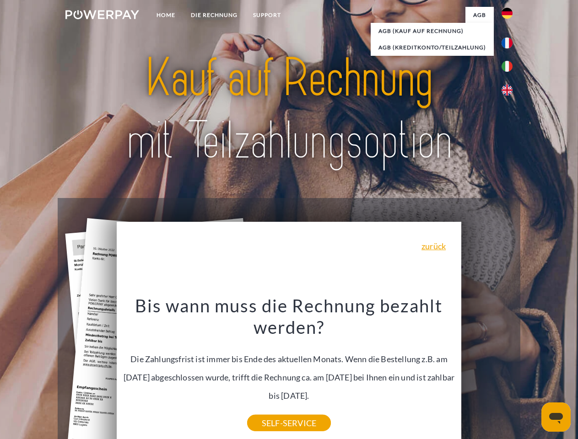  What do you see at coordinates (433, 246) in the screenshot?
I see `a: zurück` at bounding box center [433, 246].